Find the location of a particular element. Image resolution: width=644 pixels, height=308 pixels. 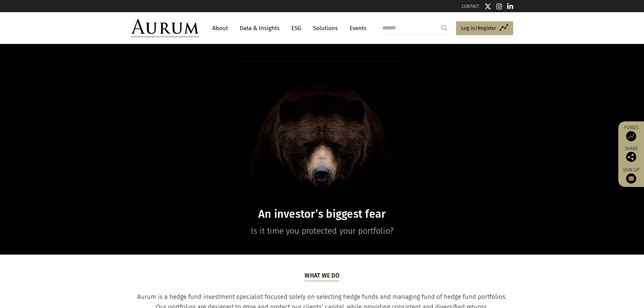

a: Sign up is located at coordinates (631, 176).